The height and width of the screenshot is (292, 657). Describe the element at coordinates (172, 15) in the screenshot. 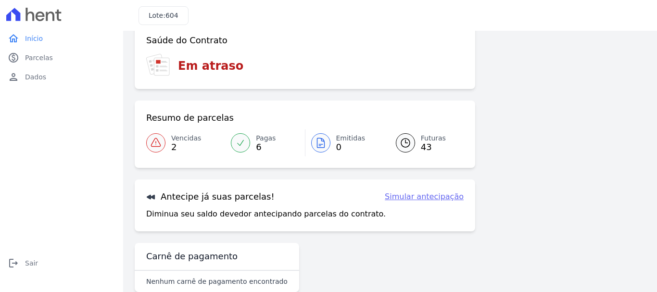

I see `span: 604` at that location.